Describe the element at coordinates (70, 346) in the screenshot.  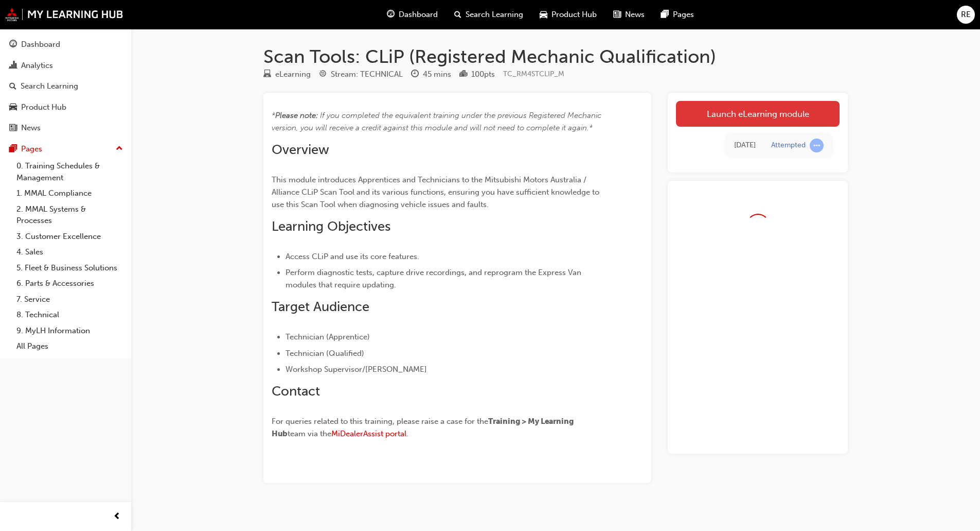
I see `a: All Pages` at that location.